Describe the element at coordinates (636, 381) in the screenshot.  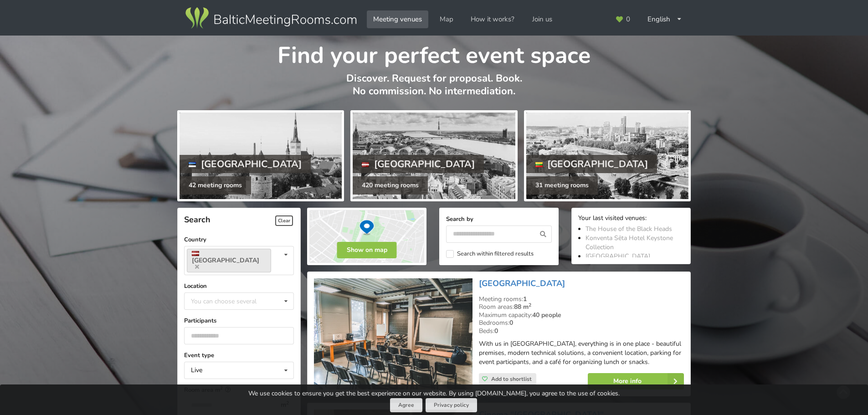
I see `a: More info` at that location.